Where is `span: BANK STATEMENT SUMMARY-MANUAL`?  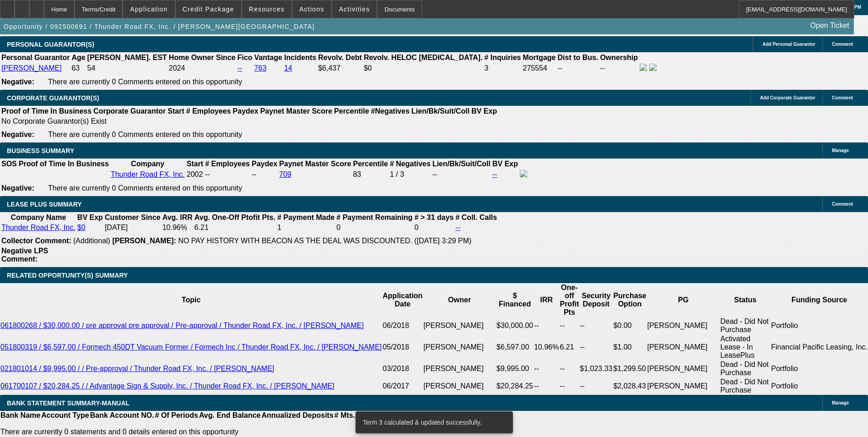
span: BANK STATEMENT SUMMARY-MANUAL is located at coordinates (69, 403).